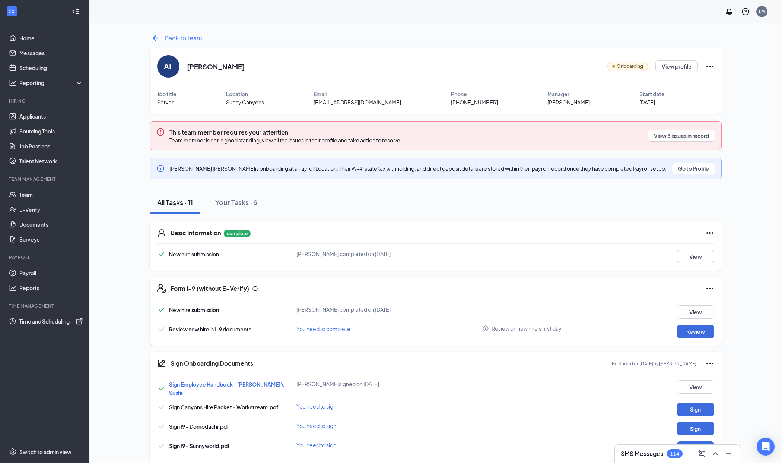  Describe the element at coordinates (51, 239) in the screenshot. I see `a: Surveys` at that location.